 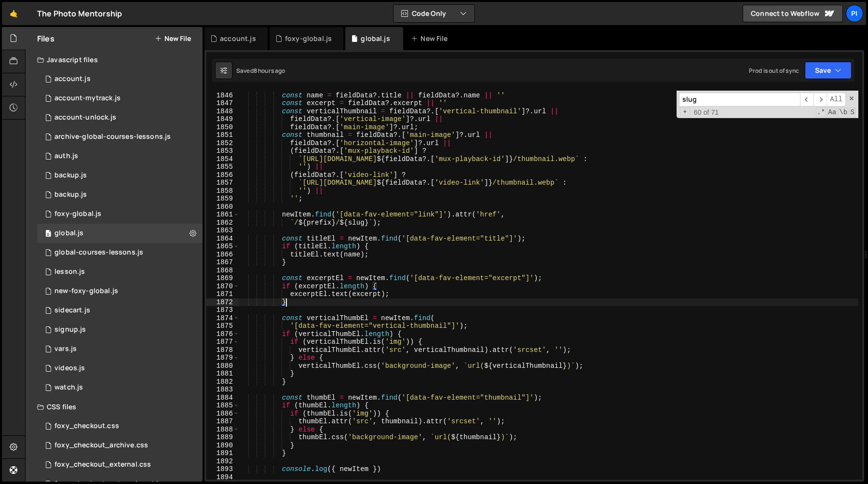 What do you see at coordinates (66, 156) in the screenshot?
I see `div: auth.js` at bounding box center [66, 156].